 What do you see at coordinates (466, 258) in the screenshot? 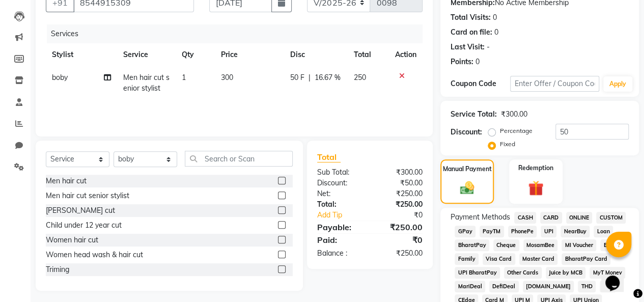
I see `span: Family` at bounding box center [466, 258].